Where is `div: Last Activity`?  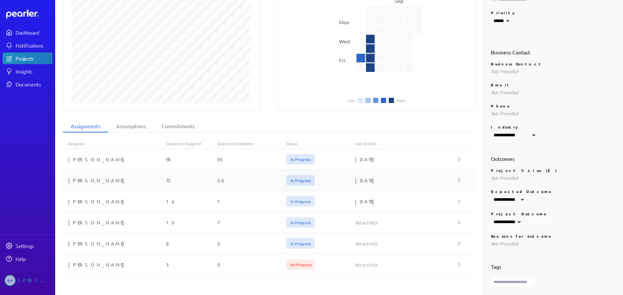
div: Last Activity is located at coordinates (406, 144).